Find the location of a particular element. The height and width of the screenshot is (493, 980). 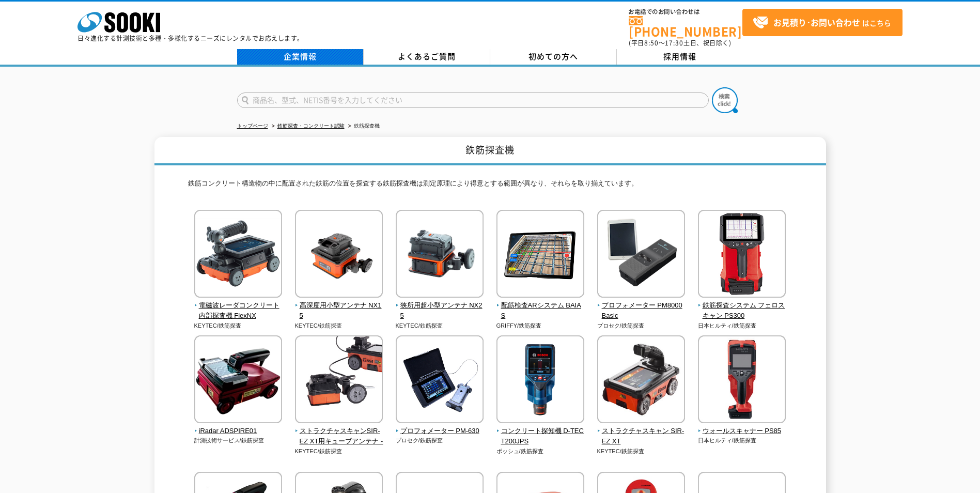

span: 高深度用小型アンテナ NX15 is located at coordinates (339, 311).